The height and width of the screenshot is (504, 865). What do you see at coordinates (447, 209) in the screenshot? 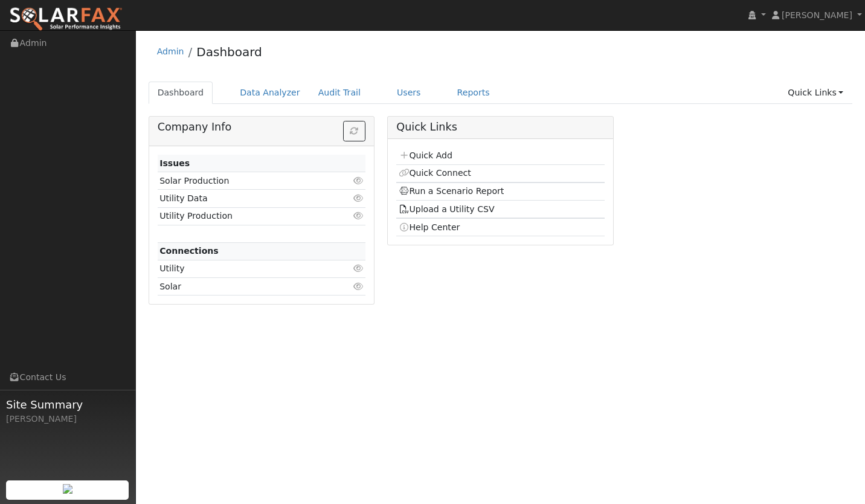
I see `a: Upload a Utility CSV` at bounding box center [447, 209].